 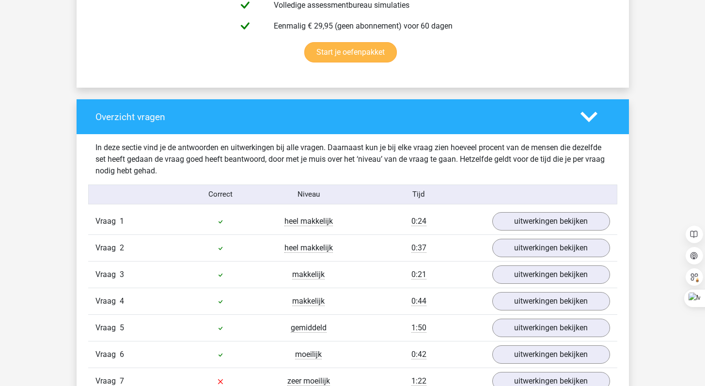 I want to click on div: In deze sectie vind je de antwoorden en uitwerkingen bij alle vragen. Daarnaast kun je bij elke v..., so click(x=353, y=159).